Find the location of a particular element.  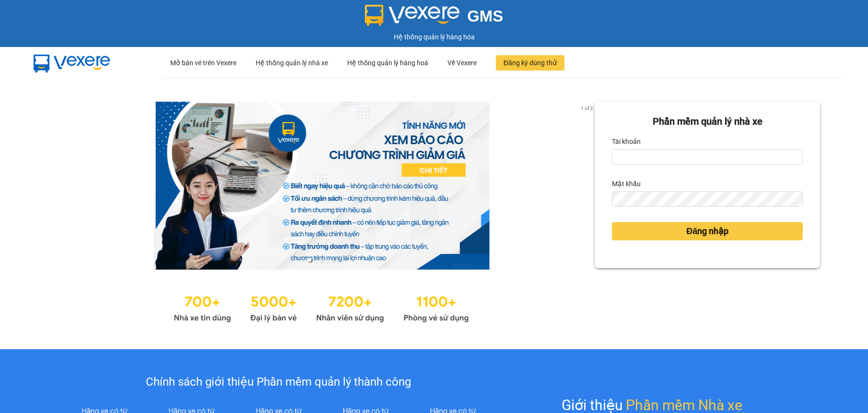

p: 1 of 3 is located at coordinates (586, 108).